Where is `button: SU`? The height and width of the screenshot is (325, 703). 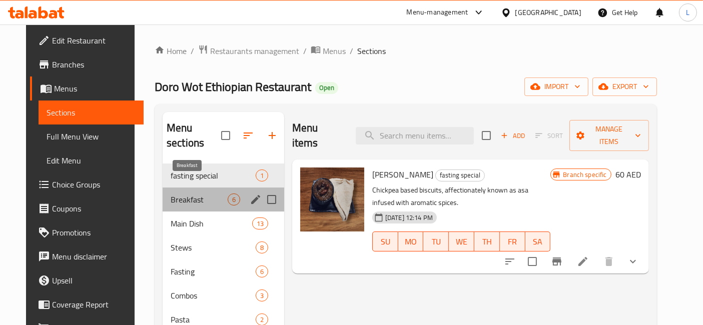
button: SU is located at coordinates (385, 242).